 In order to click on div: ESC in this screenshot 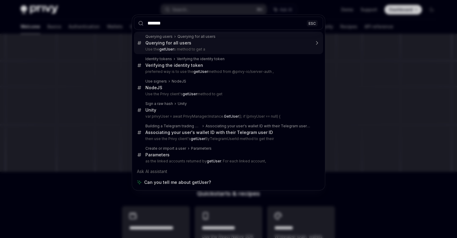, I will do `click(312, 23)`.